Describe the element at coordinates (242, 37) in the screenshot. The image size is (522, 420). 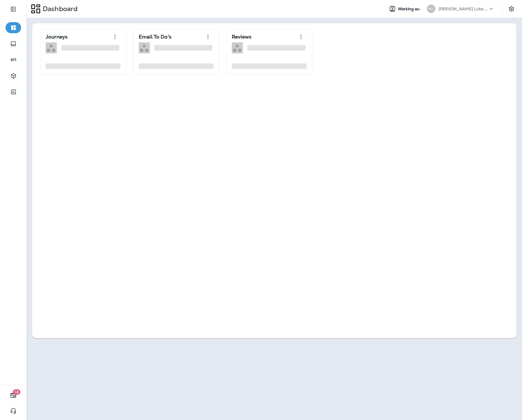
I see `p: Reviews` at that location.